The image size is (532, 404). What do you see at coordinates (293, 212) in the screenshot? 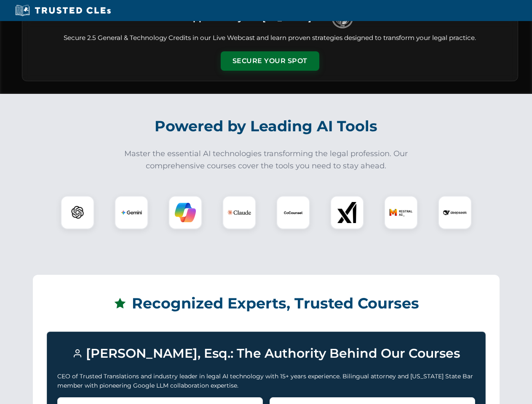
I see `img: CoCounsel Logo` at bounding box center [293, 212].